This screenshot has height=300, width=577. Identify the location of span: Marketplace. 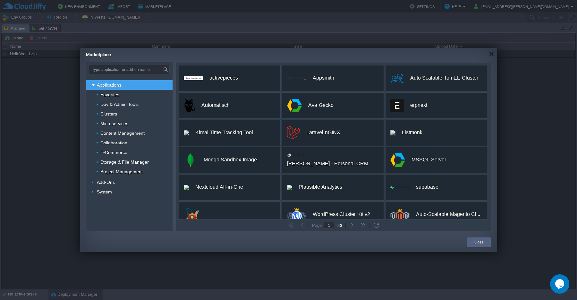
(99, 55).